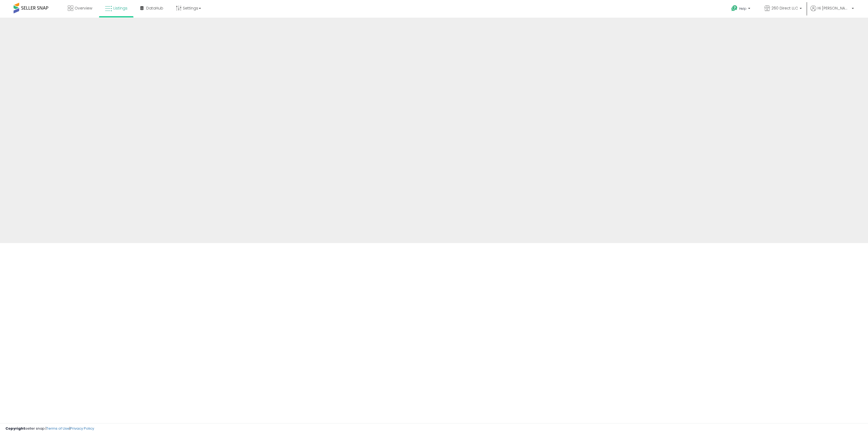  I want to click on span: DataHub, so click(155, 8).